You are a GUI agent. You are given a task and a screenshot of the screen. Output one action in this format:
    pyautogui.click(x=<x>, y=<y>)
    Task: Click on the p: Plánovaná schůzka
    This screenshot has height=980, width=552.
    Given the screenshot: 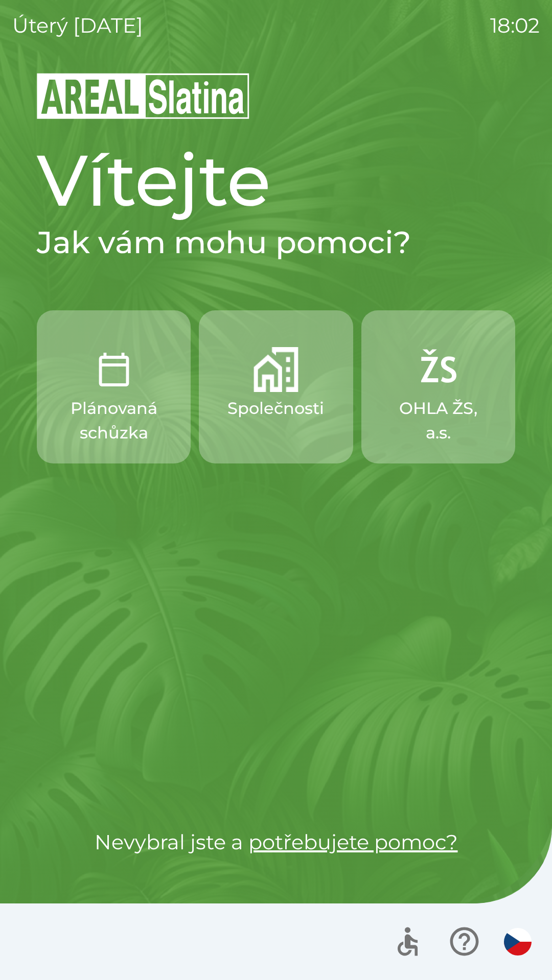 What is the action you would take?
    pyautogui.click(x=113, y=421)
    